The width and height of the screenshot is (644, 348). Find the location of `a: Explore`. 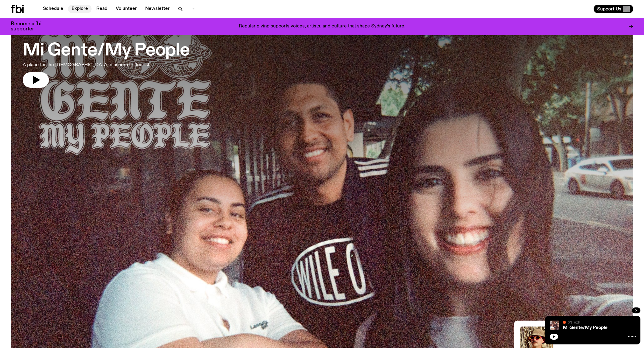

a: Explore is located at coordinates (80, 9).